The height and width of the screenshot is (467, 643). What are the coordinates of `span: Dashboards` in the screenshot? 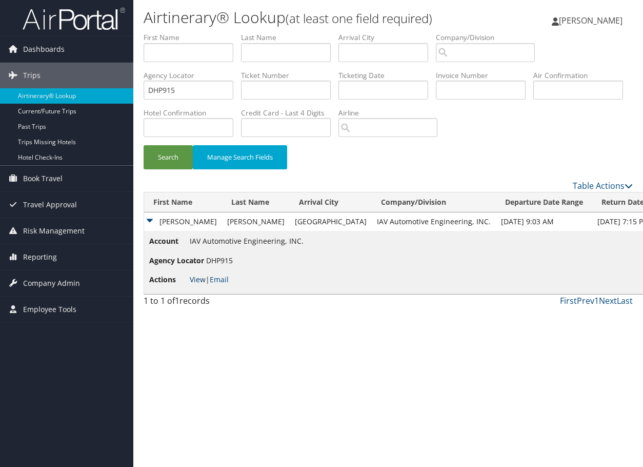 It's located at (44, 49).